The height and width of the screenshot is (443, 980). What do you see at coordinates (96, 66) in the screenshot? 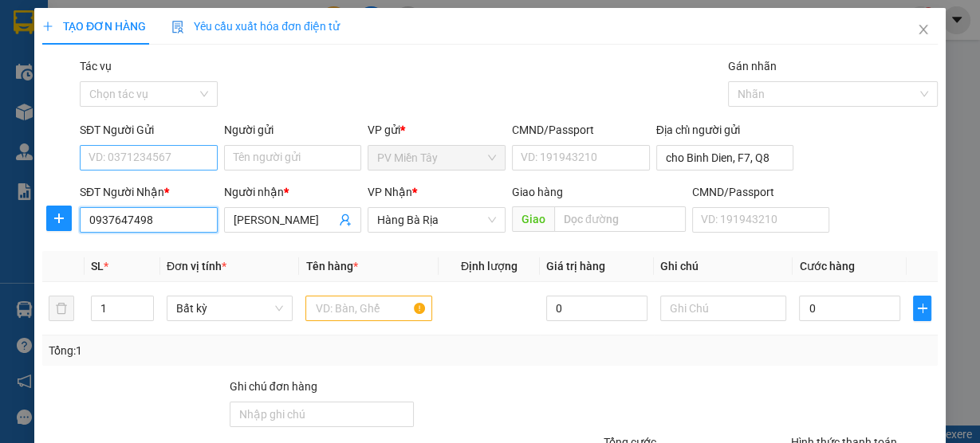
I see `label: Tác vụ` at bounding box center [96, 66].